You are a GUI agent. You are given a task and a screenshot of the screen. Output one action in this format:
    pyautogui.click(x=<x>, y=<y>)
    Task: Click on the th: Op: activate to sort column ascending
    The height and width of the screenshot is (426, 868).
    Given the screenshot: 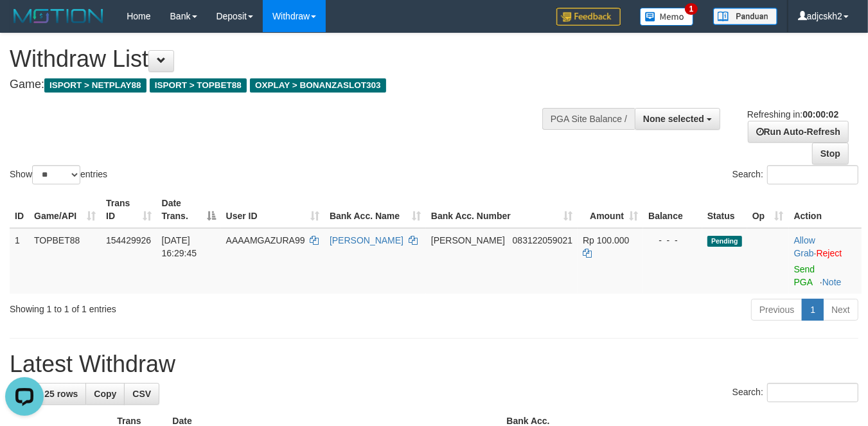 What is the action you would take?
    pyautogui.click(x=768, y=209)
    